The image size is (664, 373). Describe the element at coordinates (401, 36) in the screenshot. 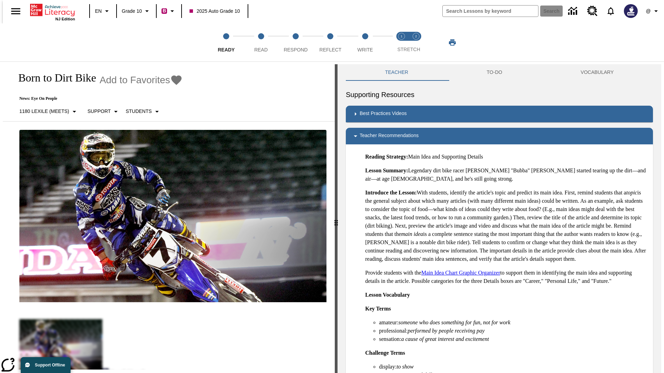

I see `text: 1` at that location.